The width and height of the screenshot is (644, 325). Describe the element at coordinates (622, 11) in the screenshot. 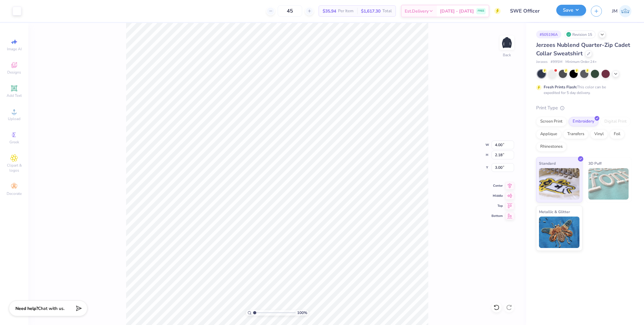

I see `a: JM` at that location.